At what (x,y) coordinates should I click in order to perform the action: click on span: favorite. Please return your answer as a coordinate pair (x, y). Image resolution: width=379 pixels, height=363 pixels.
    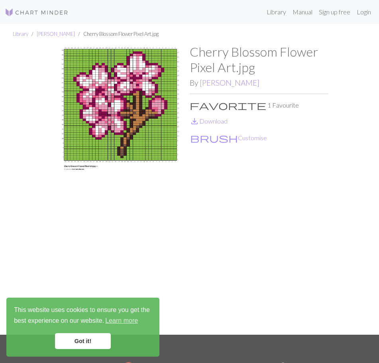
    Looking at the image, I should click on (228, 105).